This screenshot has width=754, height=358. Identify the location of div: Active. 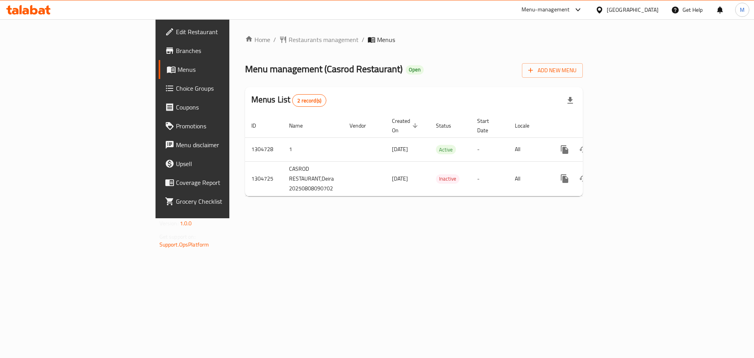
(446, 150).